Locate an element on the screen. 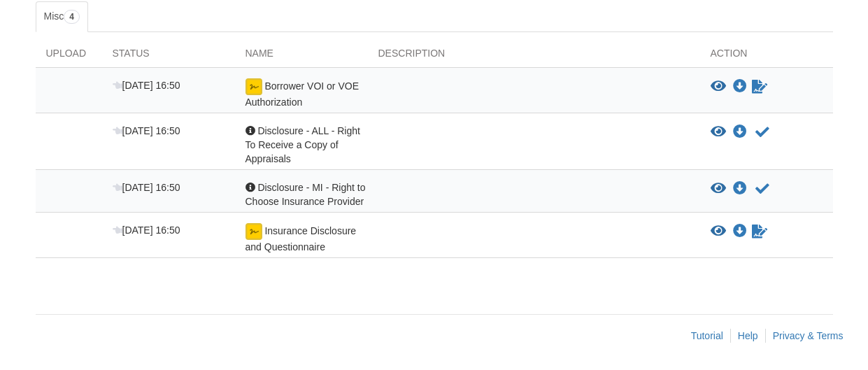  span: Insurance Disclosure and Questionnaire is located at coordinates (301, 239).